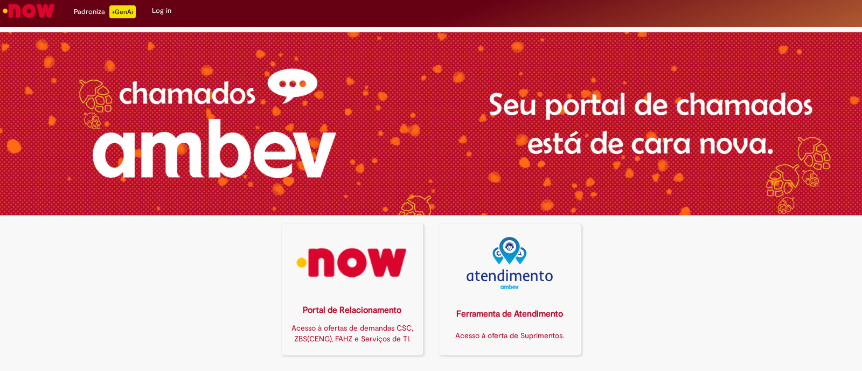 This screenshot has width=862, height=371. I want to click on a: Ferramenta de Atendimento Acesso à oferta de Suprimentos., so click(510, 289).